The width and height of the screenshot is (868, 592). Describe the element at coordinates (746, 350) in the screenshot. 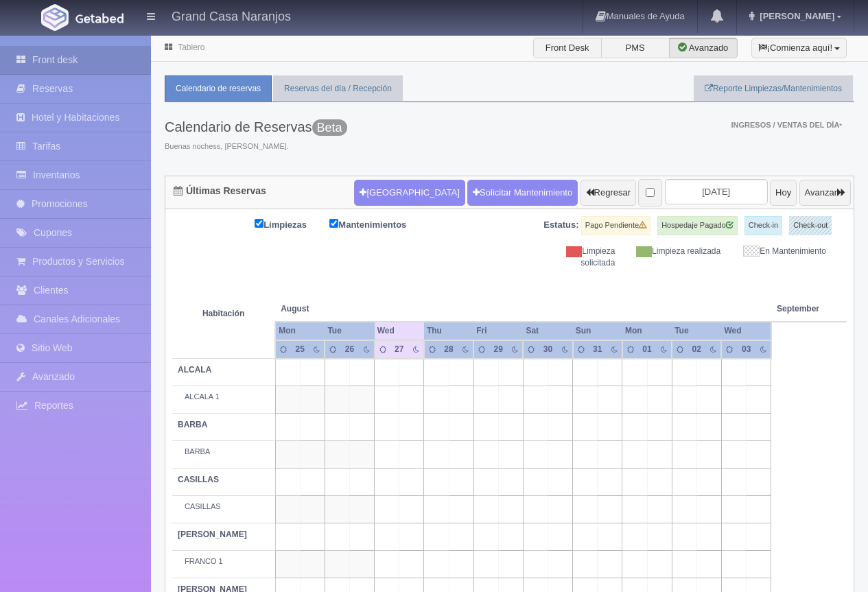

I see `div: 03` at that location.